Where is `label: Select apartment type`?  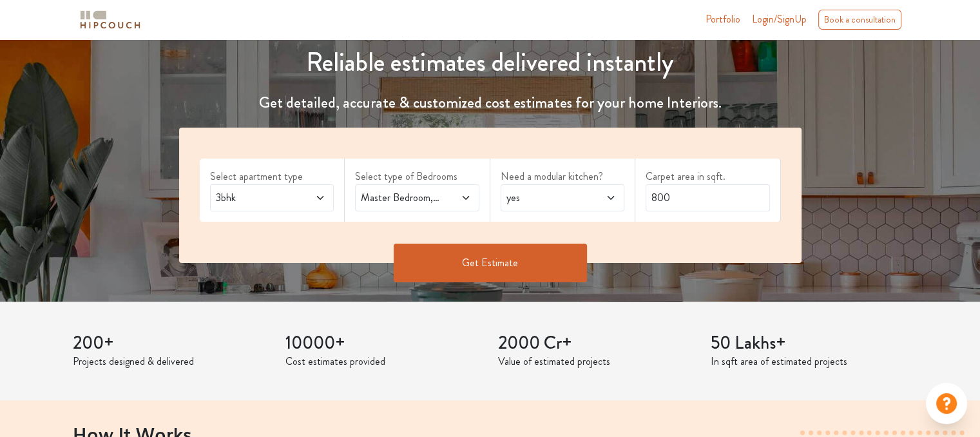
label: Select apartment type is located at coordinates (272, 176).